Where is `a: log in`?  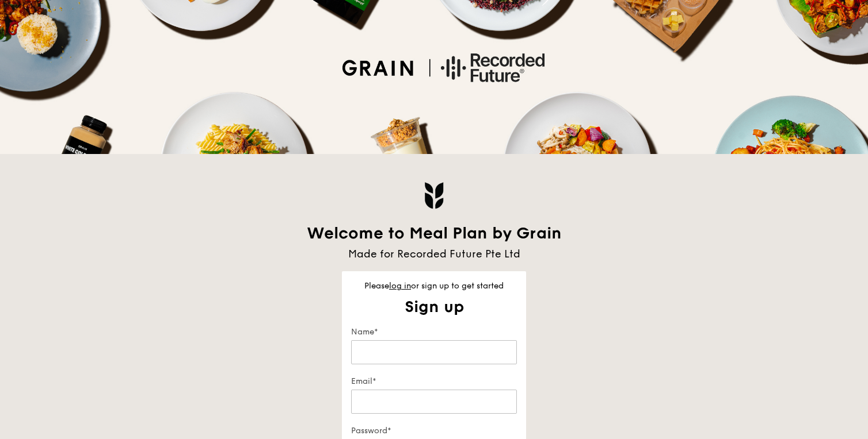 a: log in is located at coordinates (400, 286).